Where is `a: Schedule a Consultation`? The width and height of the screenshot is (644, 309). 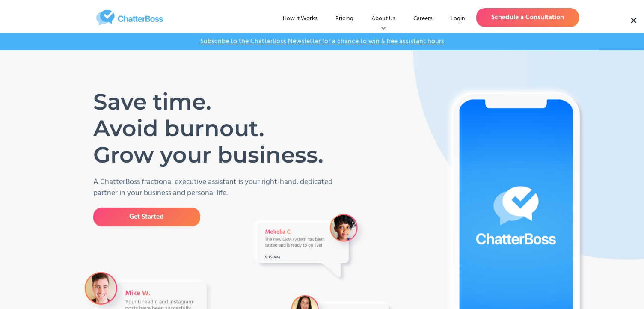 a: Schedule a Consultation is located at coordinates (528, 17).